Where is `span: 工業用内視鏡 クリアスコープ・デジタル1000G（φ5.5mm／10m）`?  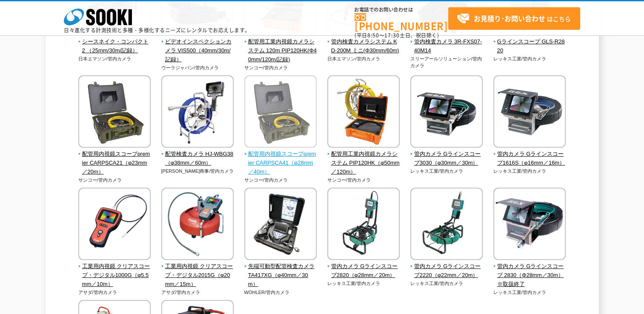
span: 工業用内視鏡 クリアスコープ・デジタル1000G（φ5.5mm／10m） is located at coordinates (115, 275).